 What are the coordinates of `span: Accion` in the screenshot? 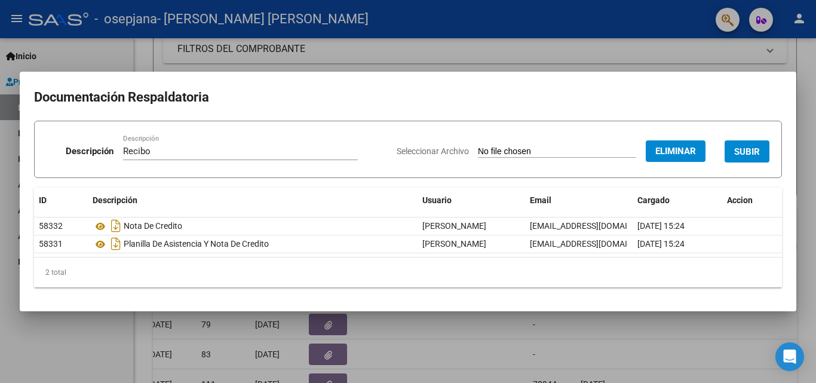 It's located at (740, 200).